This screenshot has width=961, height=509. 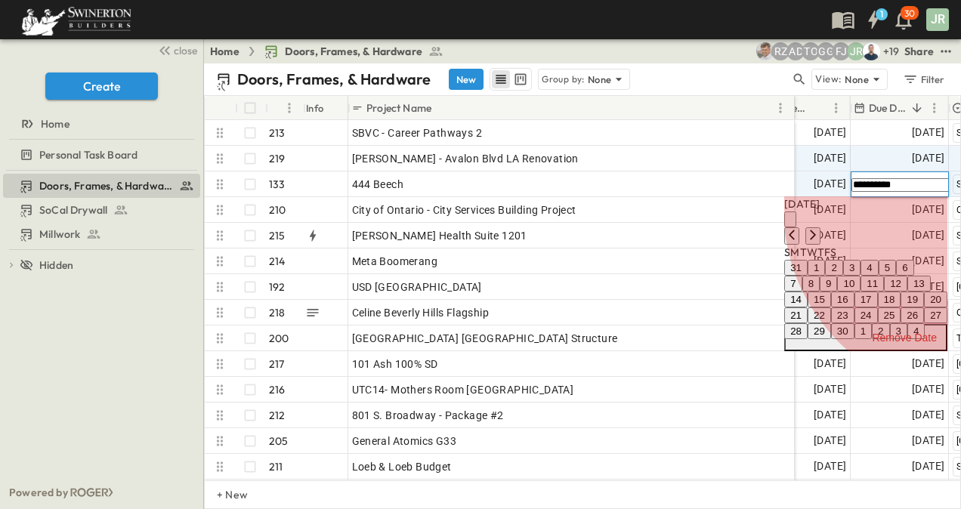 I want to click on span: Sunday, so click(x=787, y=252).